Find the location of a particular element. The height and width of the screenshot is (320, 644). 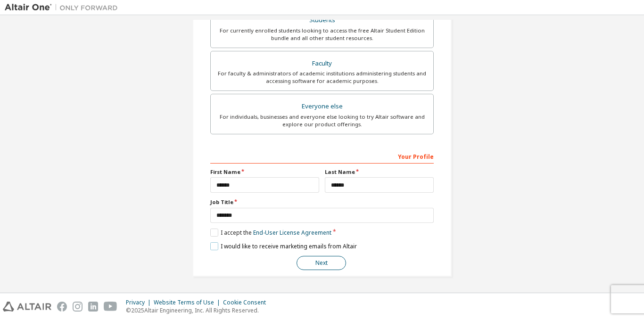

div: For faculty & administrators of academic institutions administering students and accessing softwa... is located at coordinates (322, 77).